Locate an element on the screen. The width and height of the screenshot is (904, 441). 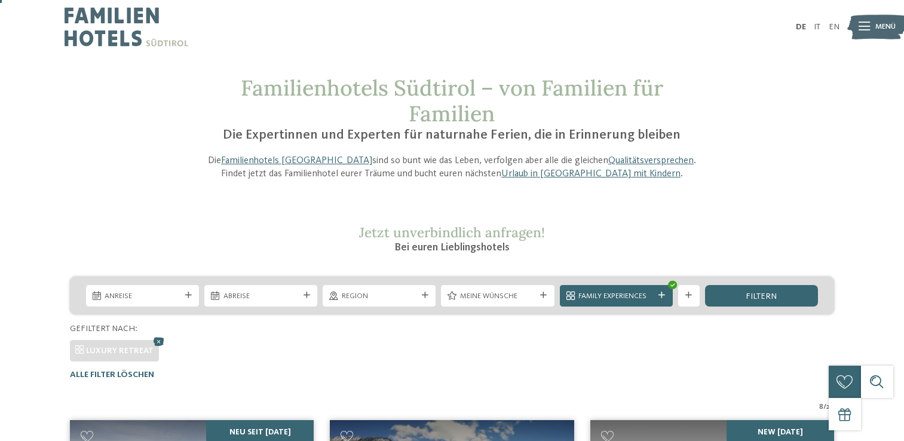
span: Menü is located at coordinates (885, 27).